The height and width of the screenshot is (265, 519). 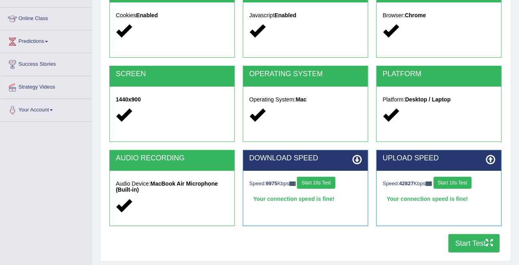 I want to click on a: Online Class, so click(x=46, y=18).